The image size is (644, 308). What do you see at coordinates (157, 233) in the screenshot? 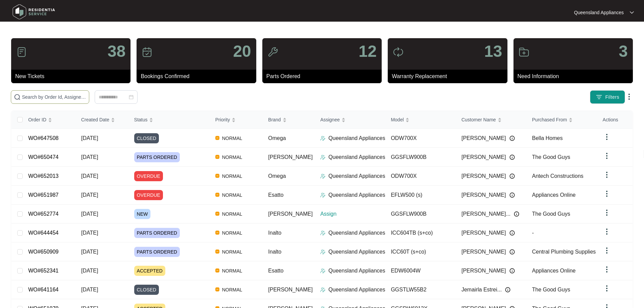
I see `span: PARTS ORDERED` at bounding box center [157, 233].